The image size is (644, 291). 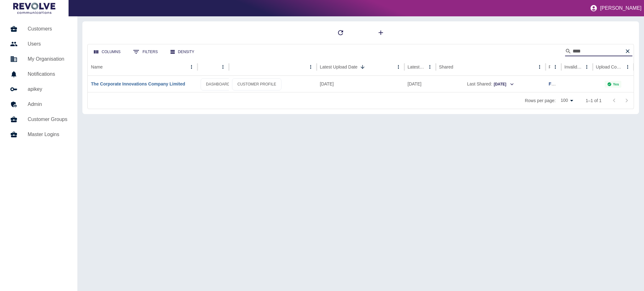 I want to click on a: DASHBOARD, so click(x=218, y=84).